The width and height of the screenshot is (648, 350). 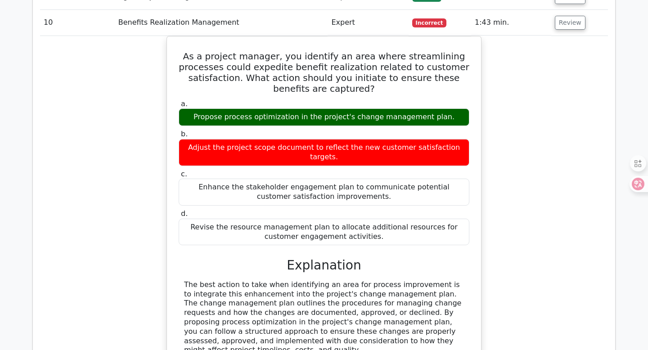 What do you see at coordinates (324, 192) in the screenshot?
I see `div: Enhance the stakeholder engagement plan to communicate potential customer satisfaction improvements.` at bounding box center [324, 192].